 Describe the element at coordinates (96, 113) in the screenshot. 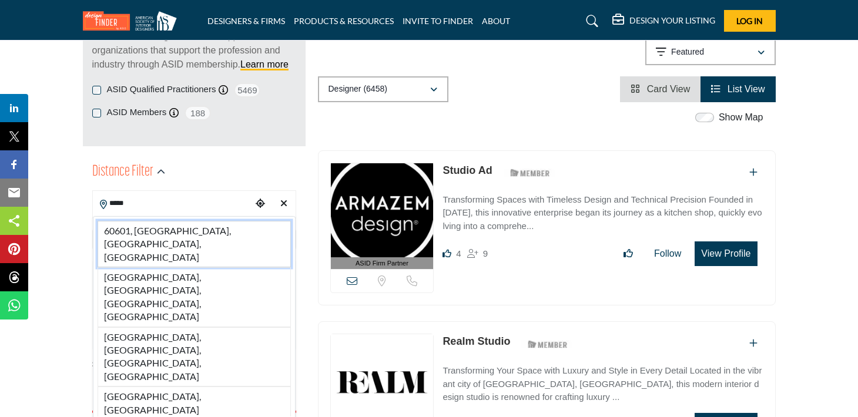

I see `input: ASID Members checkbox` at that location.